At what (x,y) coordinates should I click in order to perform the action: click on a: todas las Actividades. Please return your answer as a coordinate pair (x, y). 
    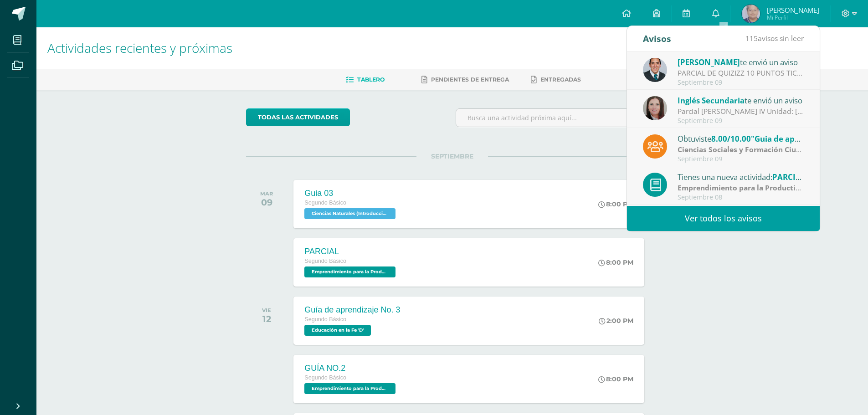
    Looking at the image, I should click on (298, 117).